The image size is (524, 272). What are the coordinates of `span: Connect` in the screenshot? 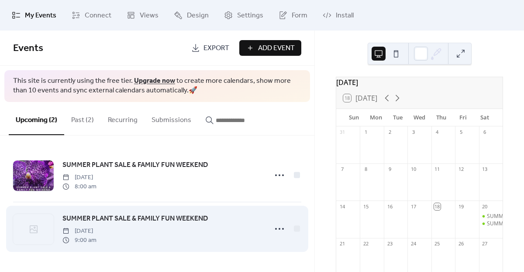 It's located at (98, 16).